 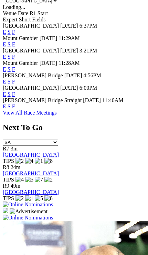 I want to click on span: R8, so click(x=6, y=167).